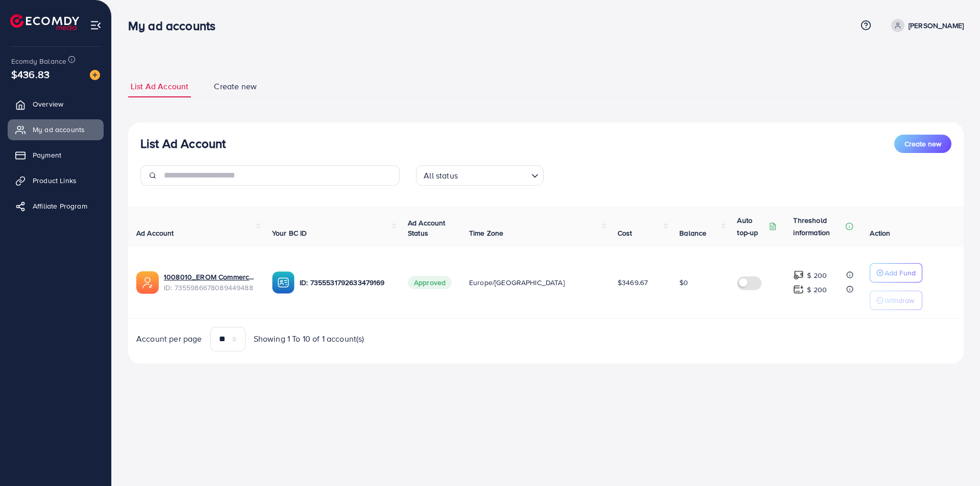 The height and width of the screenshot is (486, 980). I want to click on span: All status, so click(441, 175).